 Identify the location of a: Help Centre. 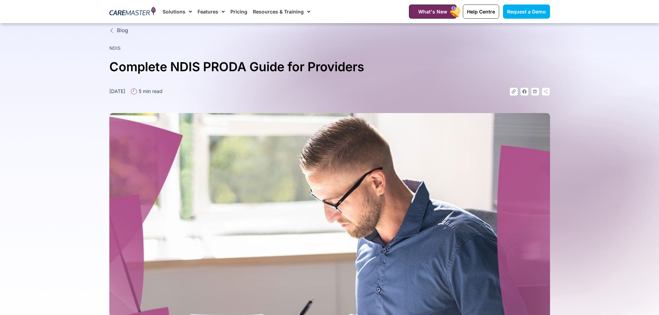
(481, 11).